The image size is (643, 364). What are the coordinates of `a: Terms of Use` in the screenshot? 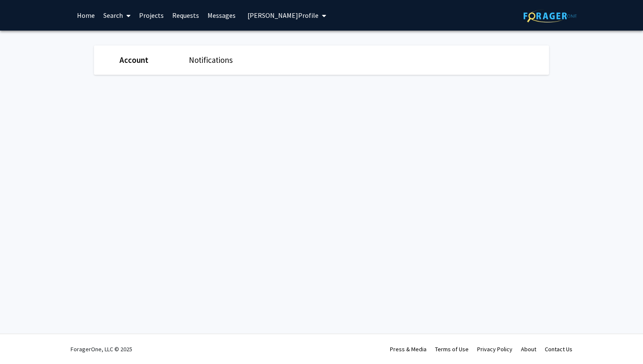 It's located at (452, 349).